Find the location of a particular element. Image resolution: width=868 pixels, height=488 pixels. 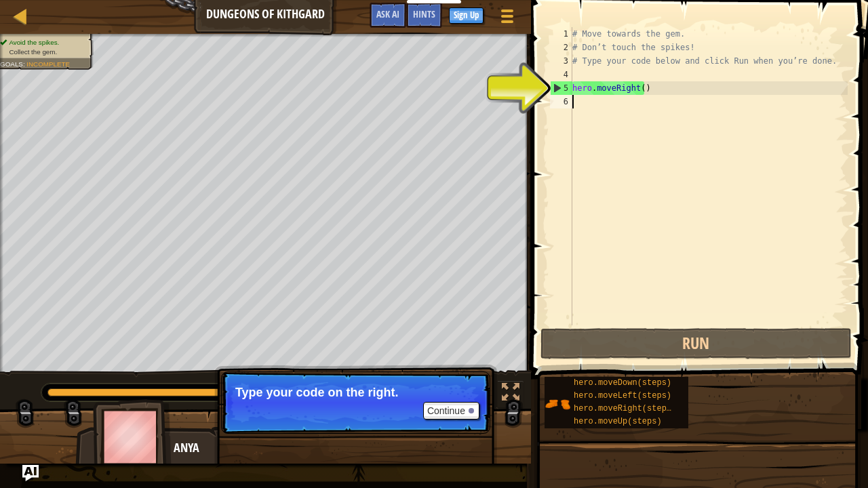

div: 1 is located at coordinates (561, 34).